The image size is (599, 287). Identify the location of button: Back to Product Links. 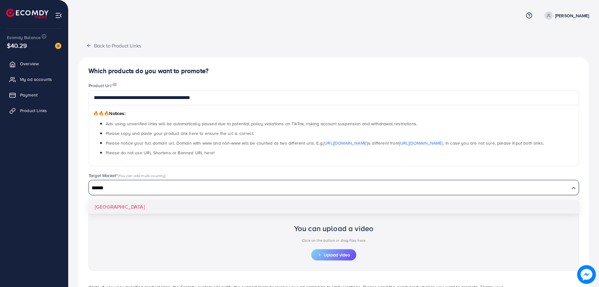
(114, 45).